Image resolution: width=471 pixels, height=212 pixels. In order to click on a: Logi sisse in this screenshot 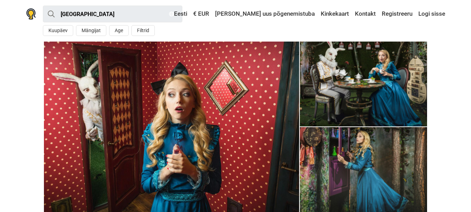, I will do `click(431, 14)`.